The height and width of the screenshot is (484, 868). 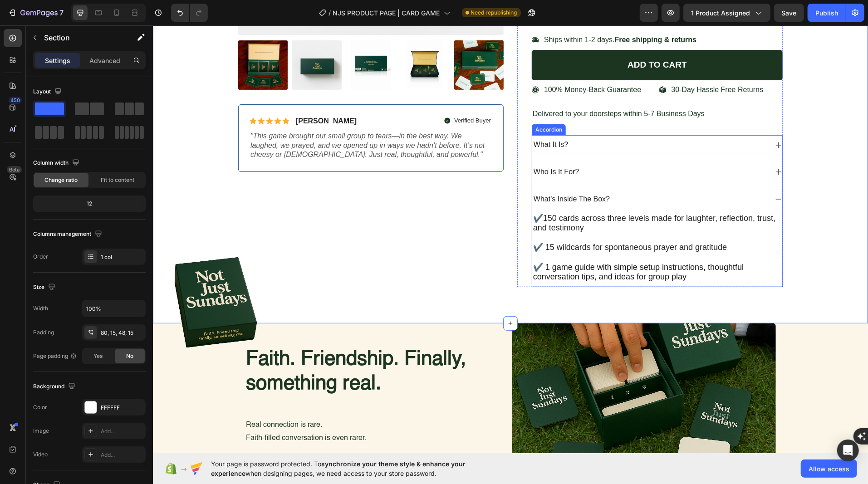 I want to click on div: 80, 15, 48, 15, so click(x=122, y=333).